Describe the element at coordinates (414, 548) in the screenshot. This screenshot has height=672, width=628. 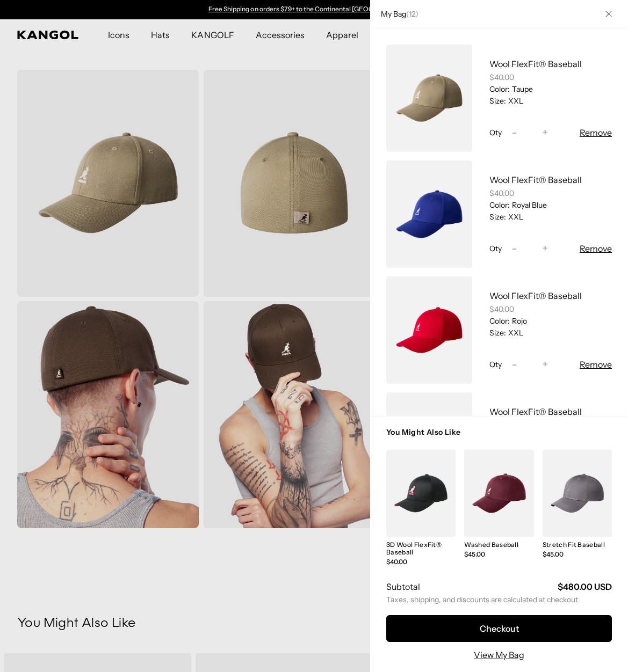
I see `a: 3D Wool FlexFit® Baseball` at that location.